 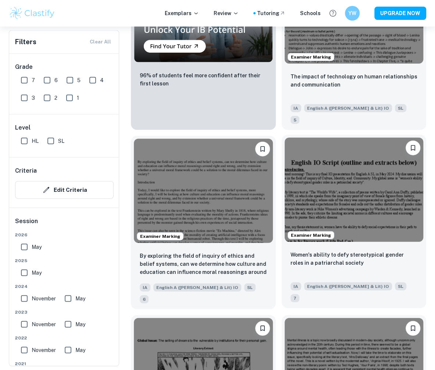 What do you see at coordinates (352, 13) in the screenshot?
I see `button: YW` at bounding box center [352, 13].